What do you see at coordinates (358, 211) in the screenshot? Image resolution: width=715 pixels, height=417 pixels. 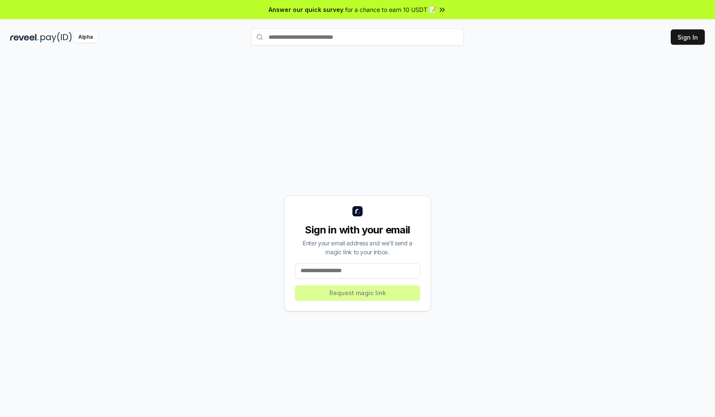 I see `img: logo_small` at bounding box center [358, 211].